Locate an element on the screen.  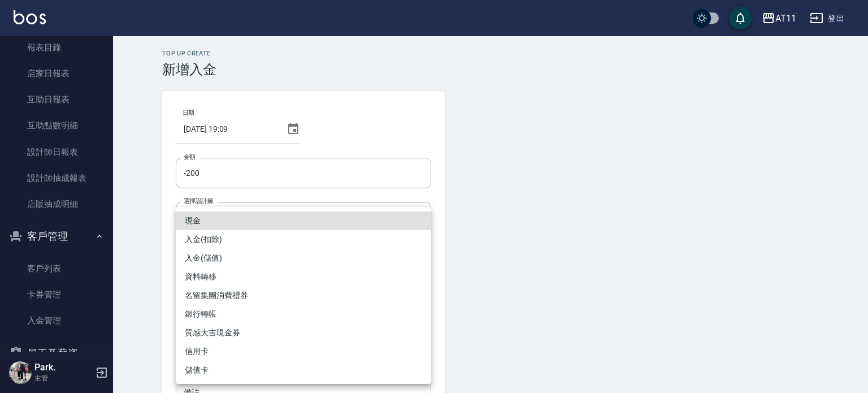
li: 資料轉移 is located at coordinates (303, 277).